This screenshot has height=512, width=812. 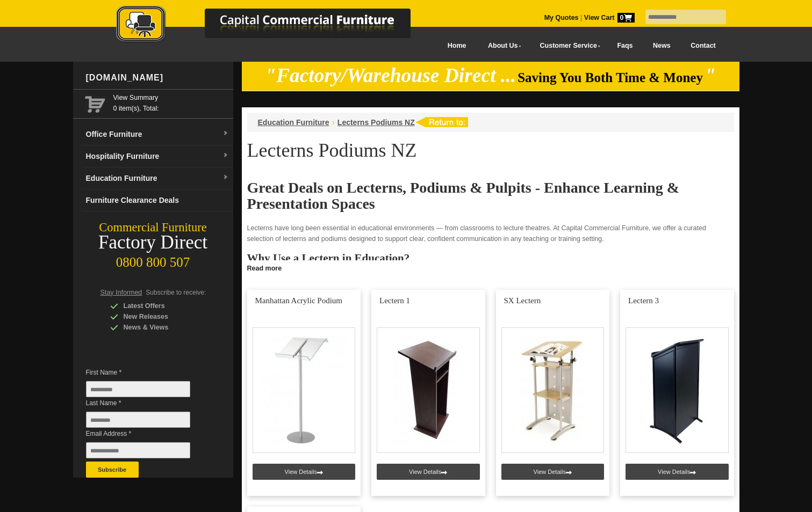 What do you see at coordinates (274, 25) in the screenshot?
I see `img: Capital Commercial Furniture Logo` at bounding box center [274, 25].